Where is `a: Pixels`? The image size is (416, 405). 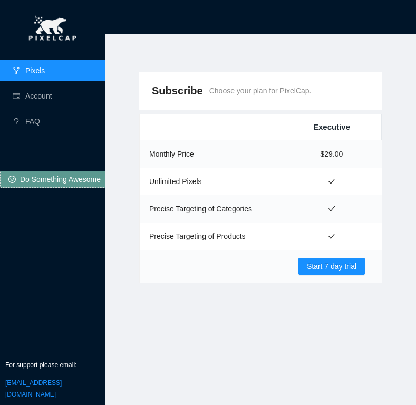 a: Pixels is located at coordinates (35, 71).